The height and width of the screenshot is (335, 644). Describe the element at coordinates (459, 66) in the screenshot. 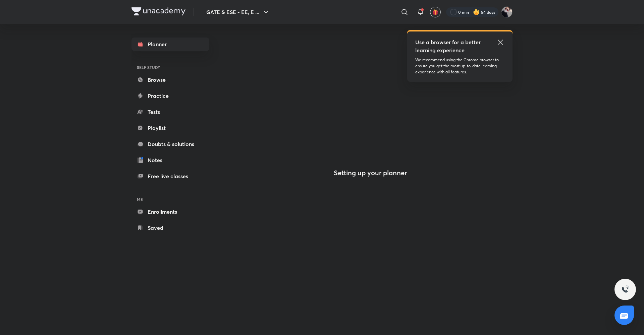

I see `p: We recommend using the Chrome browser to ensure you get the most up-to-date learning experience w...` at that location.